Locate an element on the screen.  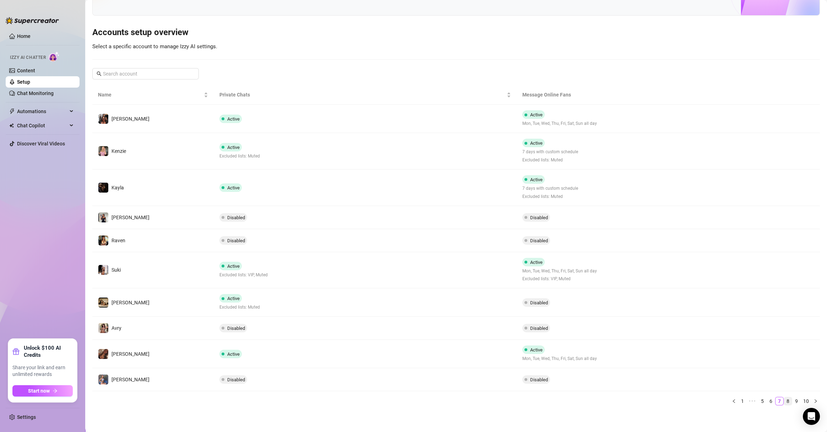
li: 5 is located at coordinates (762, 402).